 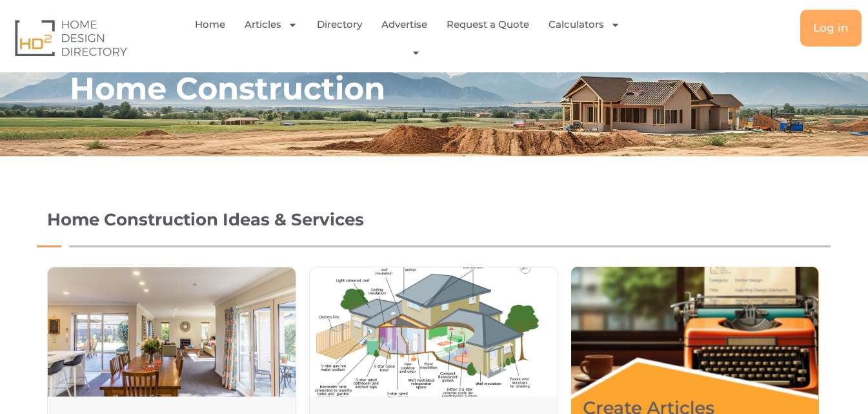 What do you see at coordinates (830, 28) in the screenshot?
I see `span: Log in` at bounding box center [830, 28].